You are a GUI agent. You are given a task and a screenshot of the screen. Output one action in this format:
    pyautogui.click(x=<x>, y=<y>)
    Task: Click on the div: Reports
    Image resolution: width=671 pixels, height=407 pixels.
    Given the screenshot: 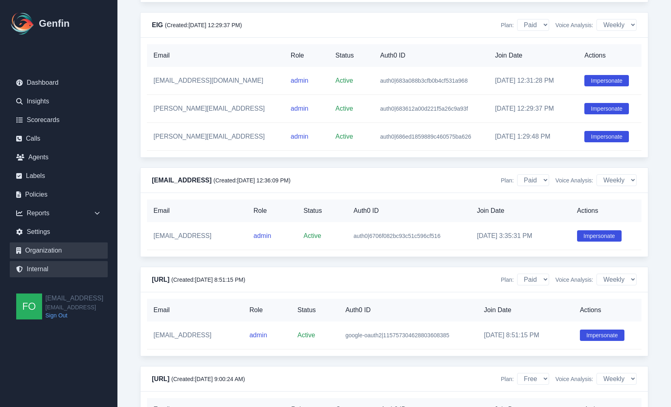 What is the action you would take?
    pyautogui.click(x=59, y=213)
    